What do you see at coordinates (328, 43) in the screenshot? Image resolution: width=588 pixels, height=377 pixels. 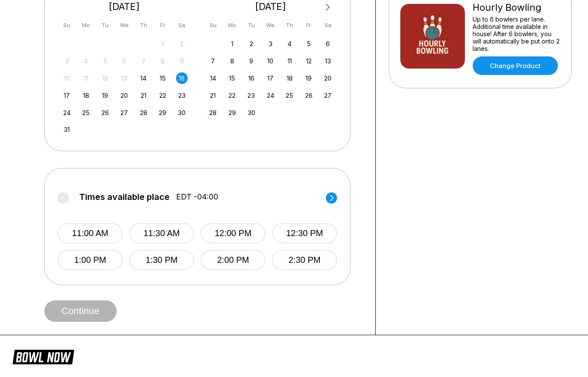 I see `div: Choose Saturday, September 6th, 2025` at bounding box center [328, 43].